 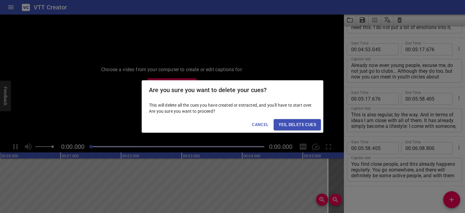 I want to click on div: This will delete all the cues you have created or extracted, and you'll have to start over. Are y..., so click(x=232, y=108).